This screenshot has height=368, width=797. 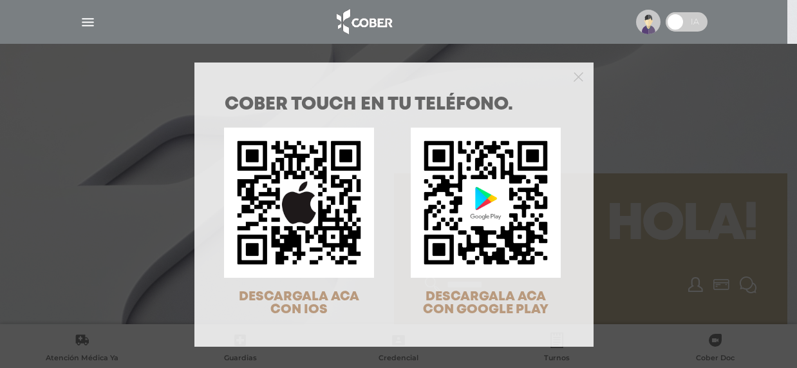 What do you see at coordinates (299, 303) in the screenshot?
I see `span: DESCARGALA ACA CON IOS` at bounding box center [299, 303].